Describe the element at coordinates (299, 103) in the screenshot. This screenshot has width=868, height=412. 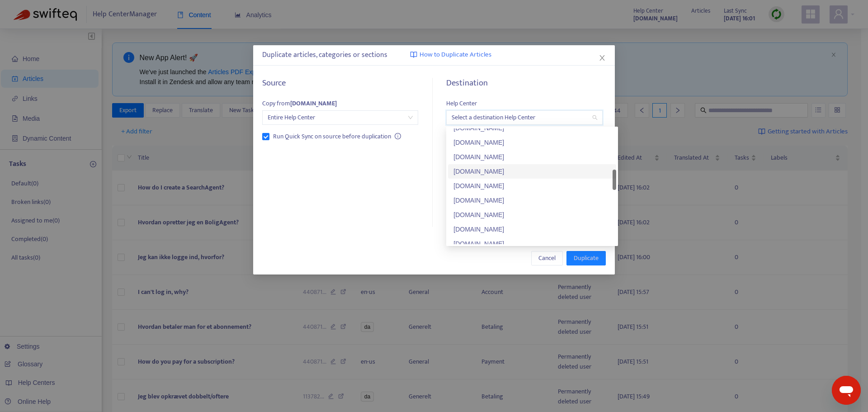
I see `span: Copy from` at that location.